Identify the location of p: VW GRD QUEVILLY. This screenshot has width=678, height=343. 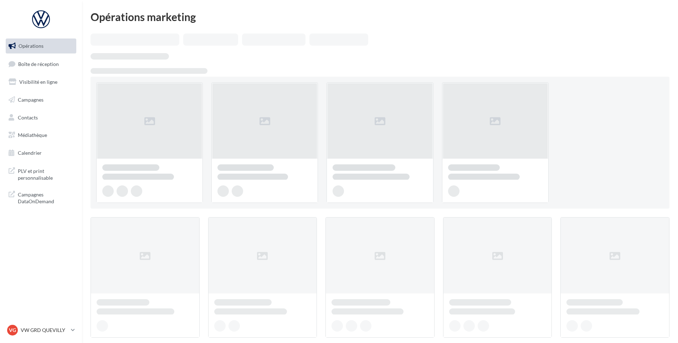
(44, 330).